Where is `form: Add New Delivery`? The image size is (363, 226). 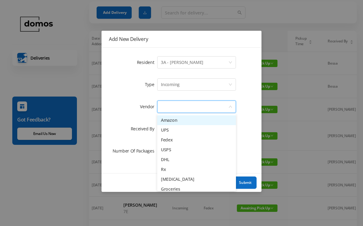 form: Add New Delivery is located at coordinates (182, 107).